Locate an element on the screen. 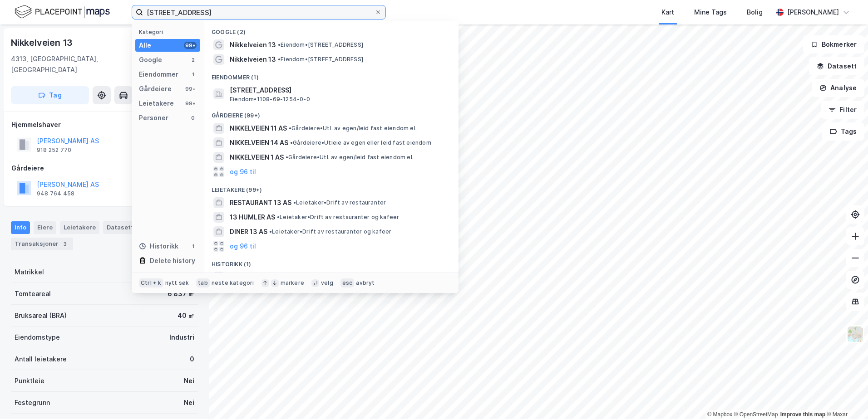  span: 13 HUMLER AS is located at coordinates (252, 217).